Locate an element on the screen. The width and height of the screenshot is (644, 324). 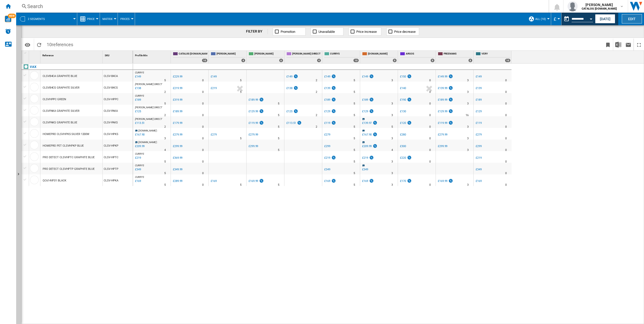
div: £138 is located at coordinates (293, 88).